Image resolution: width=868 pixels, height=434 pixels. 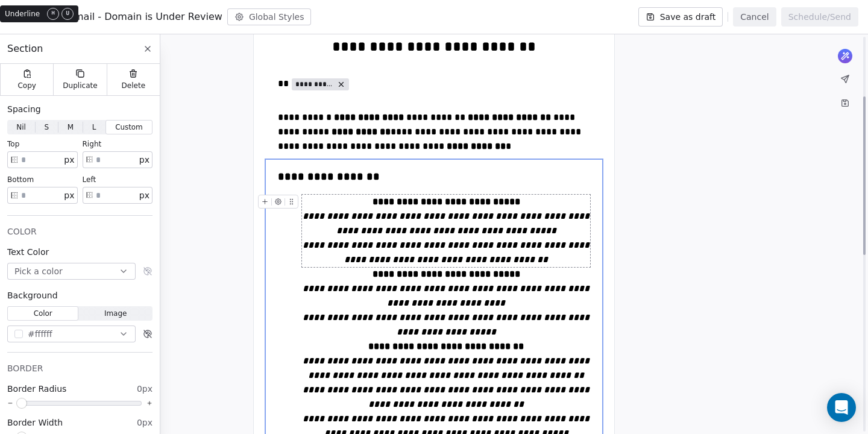 What do you see at coordinates (117, 144) in the screenshot?
I see `div: right` at bounding box center [117, 144].